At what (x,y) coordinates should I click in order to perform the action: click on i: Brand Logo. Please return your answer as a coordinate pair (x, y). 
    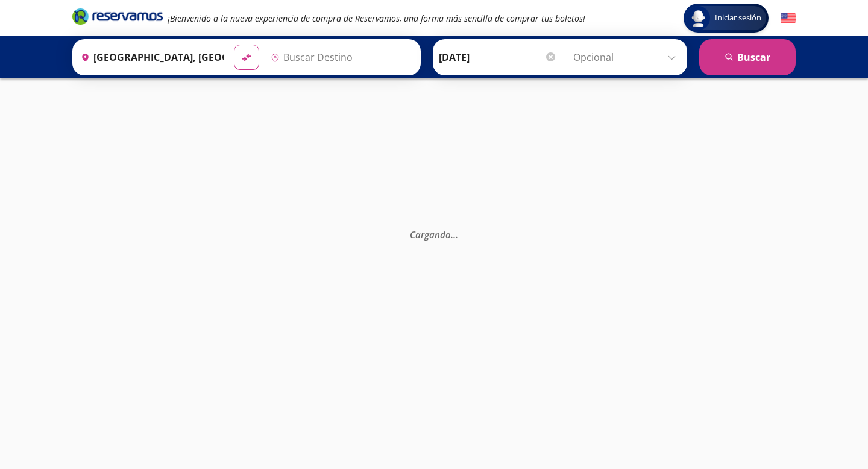
    Looking at the image, I should click on (118, 16).